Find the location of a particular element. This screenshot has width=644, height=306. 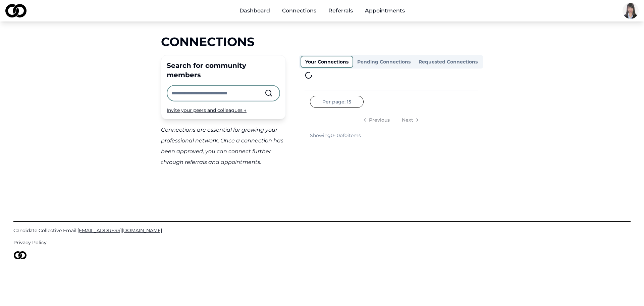

button: Requested Connections is located at coordinates (448, 62).